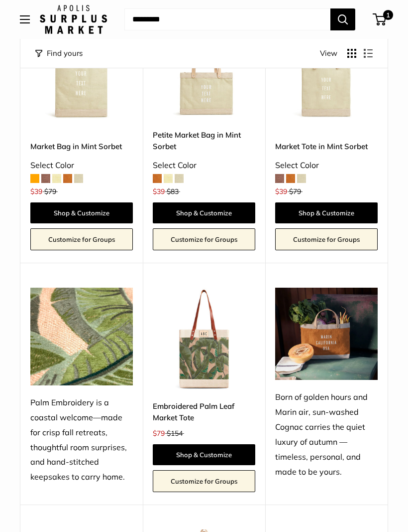 Image resolution: width=408 pixels, height=532 pixels. What do you see at coordinates (227, 20) in the screenshot?
I see `input: Search...` at bounding box center [227, 20].